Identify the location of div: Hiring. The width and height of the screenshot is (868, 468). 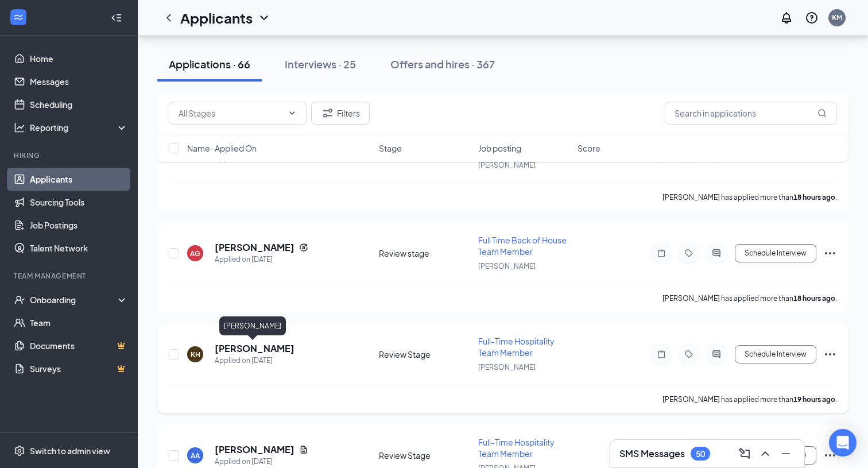
(69, 155).